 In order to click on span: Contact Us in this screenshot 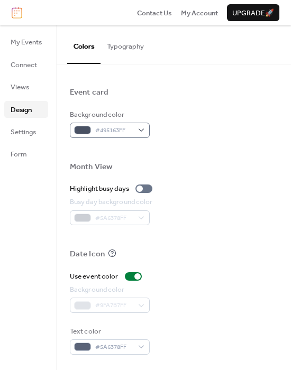, I will do `click(154, 13)`.